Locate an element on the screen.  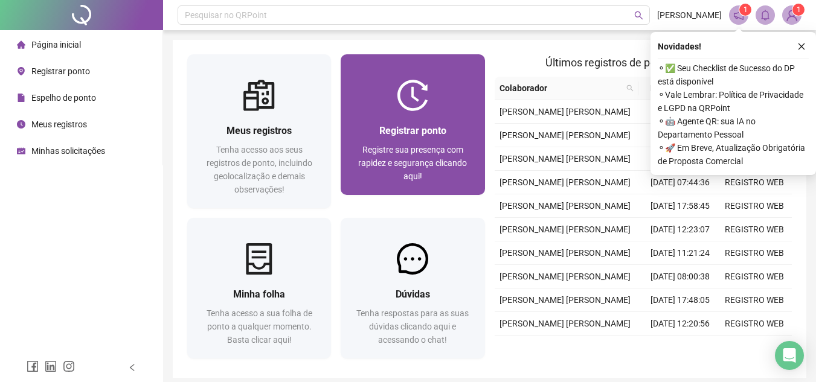
span: close is located at coordinates (801, 47).